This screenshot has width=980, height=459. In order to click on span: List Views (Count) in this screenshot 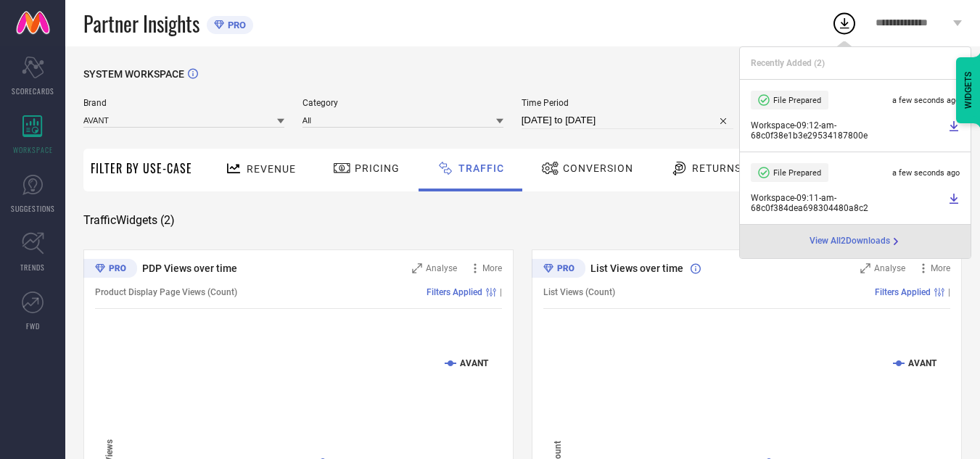, I will do `click(579, 292)`.